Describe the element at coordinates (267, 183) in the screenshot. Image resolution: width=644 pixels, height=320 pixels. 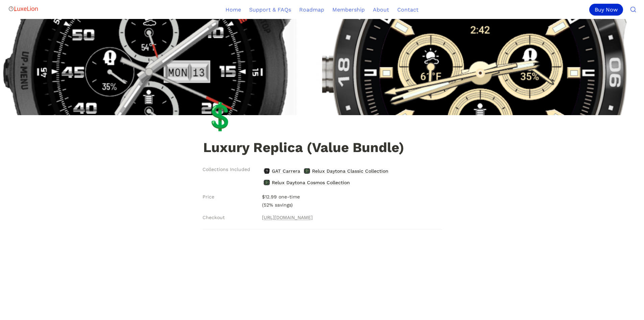
I see `img: Relux Daytona Cosmos Collection` at that location.